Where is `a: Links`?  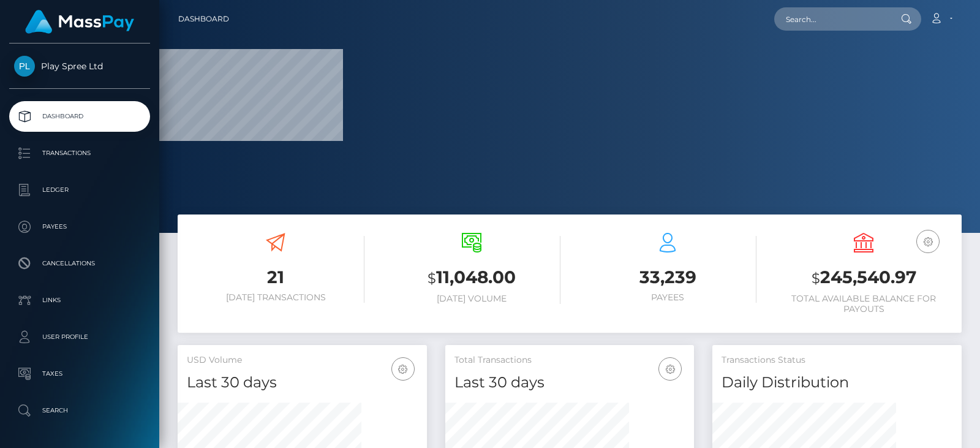 a: Links is located at coordinates (80, 300).